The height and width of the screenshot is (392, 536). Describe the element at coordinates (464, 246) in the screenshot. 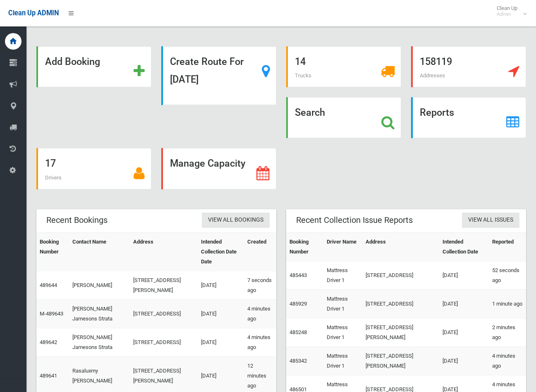

I see `th: Intended Collection Date` at that location.